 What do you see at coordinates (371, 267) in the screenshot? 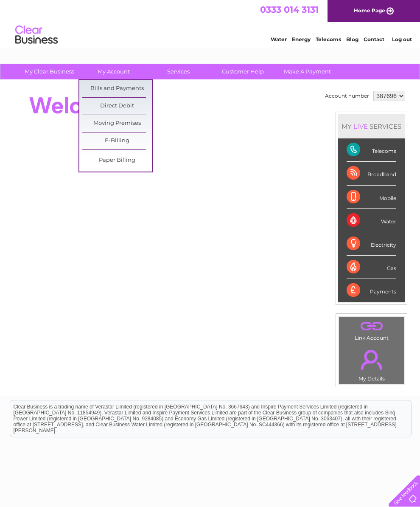
I see `div: Gas` at bounding box center [371, 267].